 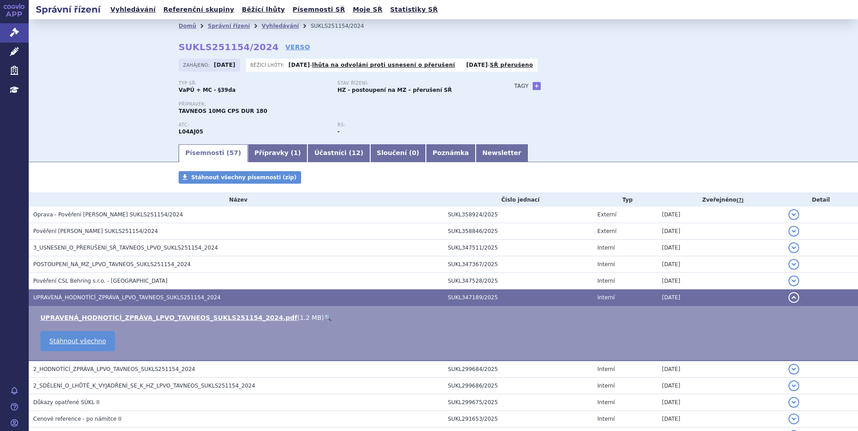 I want to click on span: 3_USNESENÍ_O_PŘERUŠENÍ_SŘ_TAVNEOS_LPVO_SUKLS251154_2024, so click(x=126, y=248).